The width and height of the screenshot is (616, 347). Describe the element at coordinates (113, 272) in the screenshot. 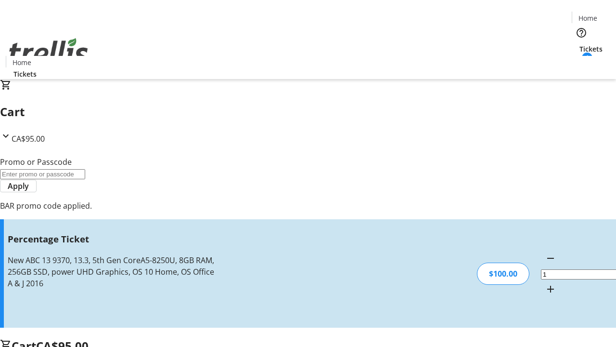

I see `div: New ABC 13 9370, 13.3, 5th Gen CoreA5-8250U, 8GB RAM, 256GB SSD, power UHD Graphics, OS 10 Home, ...` at that location.